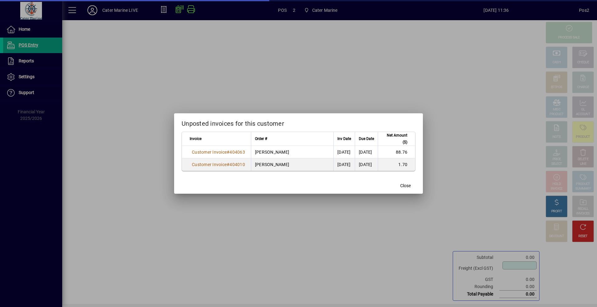 This screenshot has width=597, height=307. I want to click on a: Customer Invoice#404010, so click(218, 165).